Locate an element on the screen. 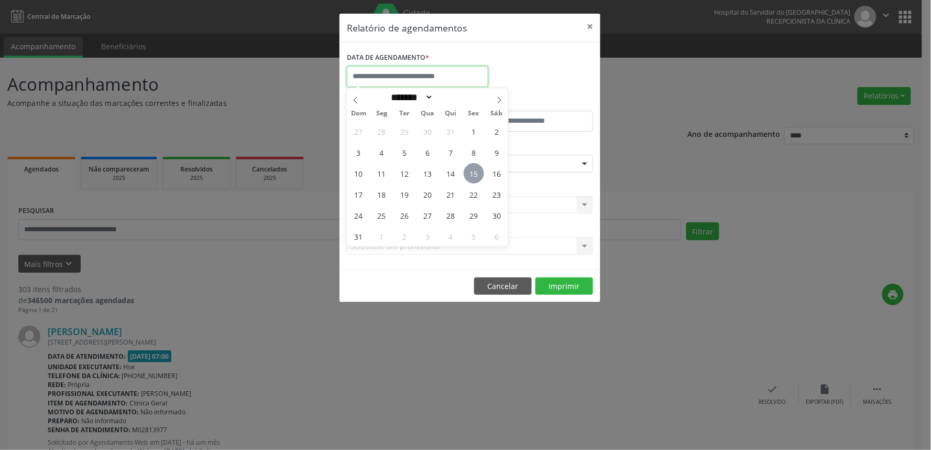  button: Imprimir is located at coordinates (564, 286).